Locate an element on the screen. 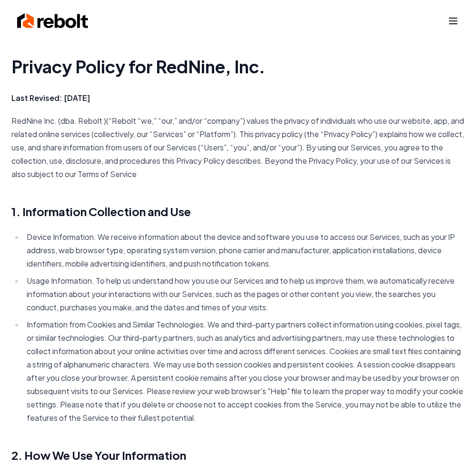 The image size is (476, 476). button: Toggle mobile menu is located at coordinates (454, 21).